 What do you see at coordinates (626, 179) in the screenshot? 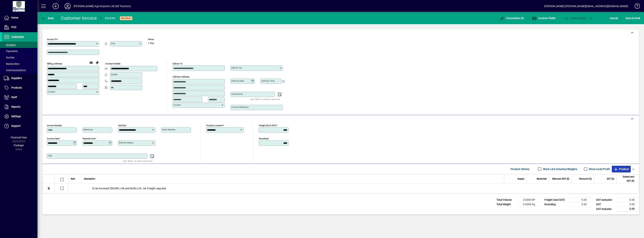
I see `span: Extend excl GST ($)` at bounding box center [626, 179].